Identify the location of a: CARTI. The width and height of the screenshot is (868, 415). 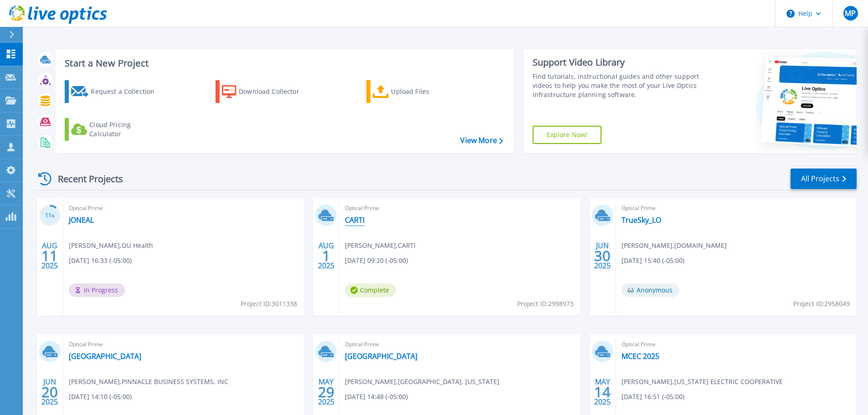
(354, 220).